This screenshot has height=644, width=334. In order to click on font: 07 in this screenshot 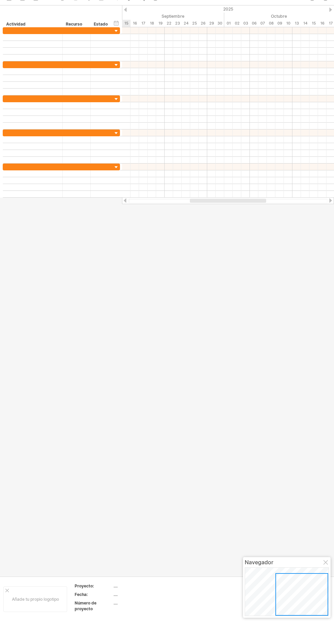, I will do `click(263, 23)`.